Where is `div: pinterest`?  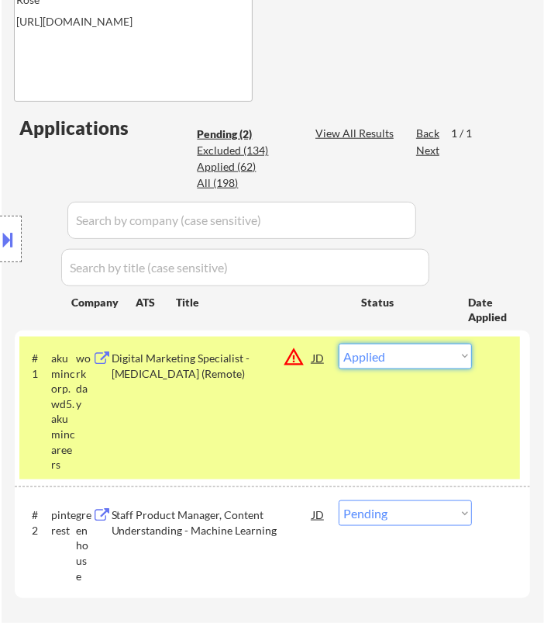 div: pinterest is located at coordinates (64, 522).